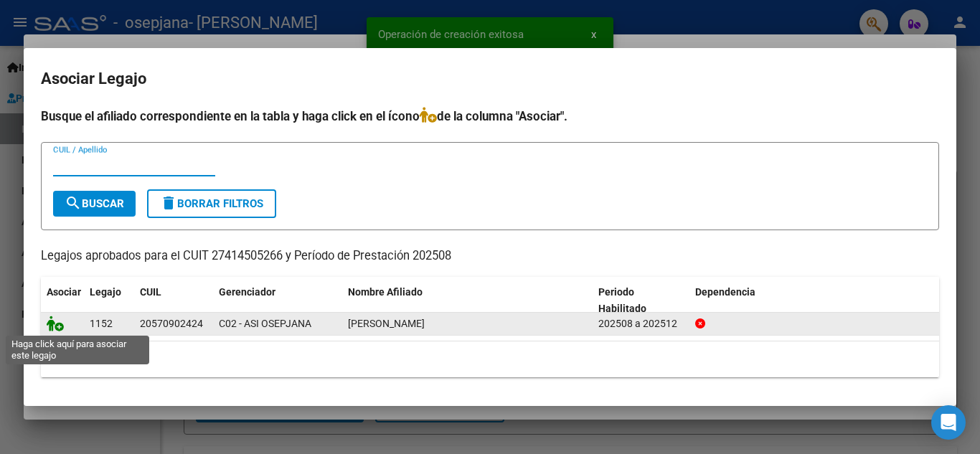 The width and height of the screenshot is (980, 454). I want to click on span: Dependencia, so click(726, 292).